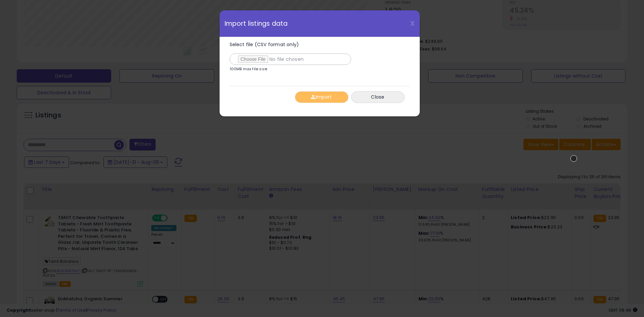 The width and height of the screenshot is (644, 317). I want to click on button: Close, so click(378, 97).